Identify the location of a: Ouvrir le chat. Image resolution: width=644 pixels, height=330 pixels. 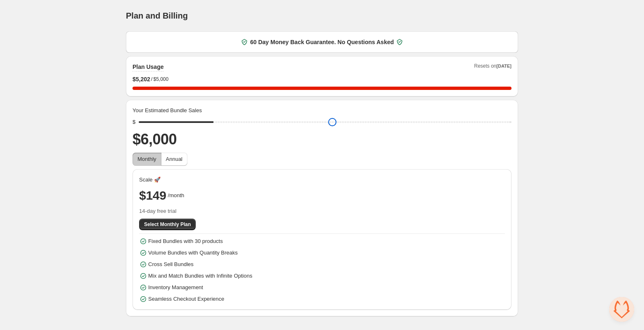
(622, 310).